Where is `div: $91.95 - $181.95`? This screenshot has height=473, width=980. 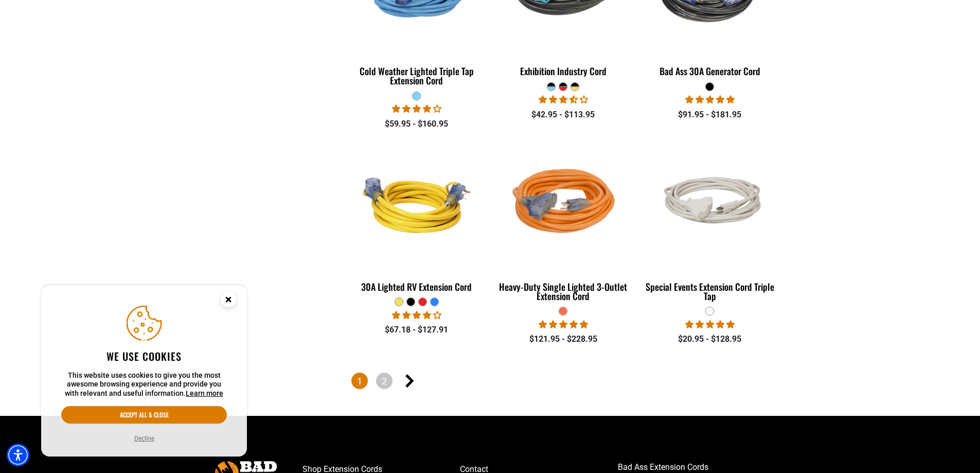
div: $91.95 - $181.95 is located at coordinates (710, 114).